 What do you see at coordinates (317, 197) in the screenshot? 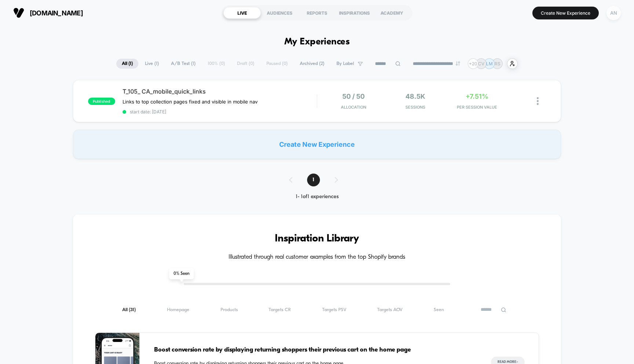
I see `div: 1 - 1 of 1 experiences` at bounding box center [317, 197].